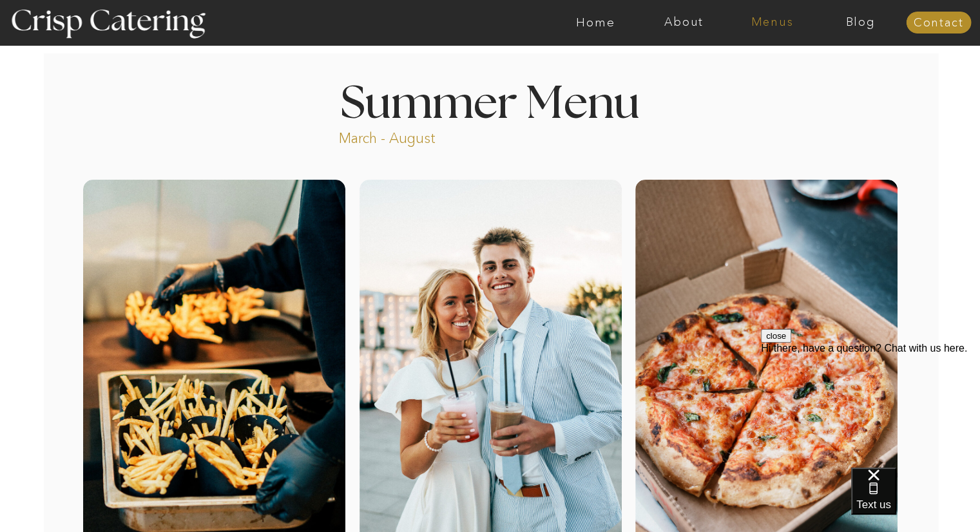  What do you see at coordinates (595, 22) in the screenshot?
I see `nav: Home` at bounding box center [595, 22].